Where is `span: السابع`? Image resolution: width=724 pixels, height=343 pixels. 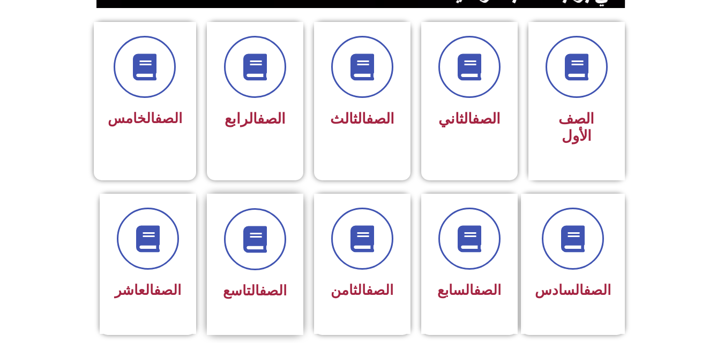 span: السابع is located at coordinates (469, 290).